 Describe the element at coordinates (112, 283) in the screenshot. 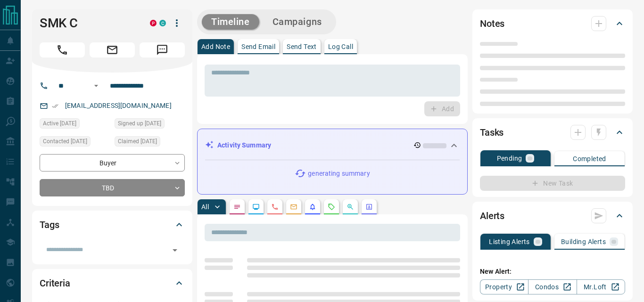

I see `div: Criteria` at that location.